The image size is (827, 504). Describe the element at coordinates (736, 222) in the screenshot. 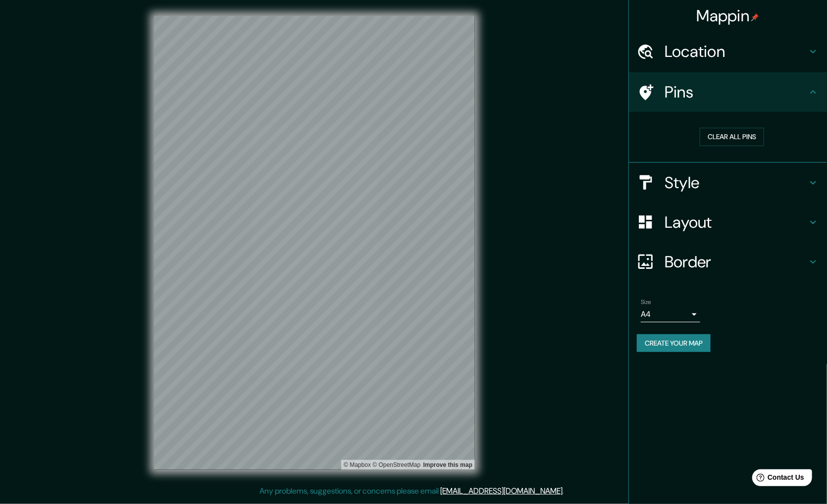

I see `h4: Layout` at that location.